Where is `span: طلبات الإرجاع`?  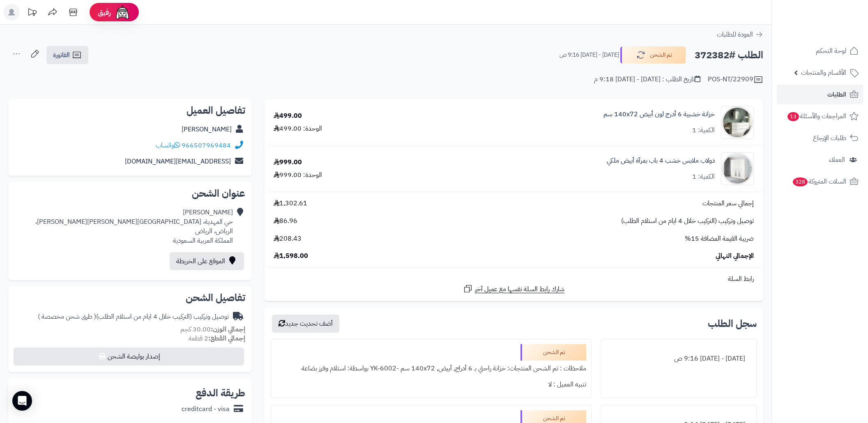
span: طلبات الإرجاع is located at coordinates (829, 138).